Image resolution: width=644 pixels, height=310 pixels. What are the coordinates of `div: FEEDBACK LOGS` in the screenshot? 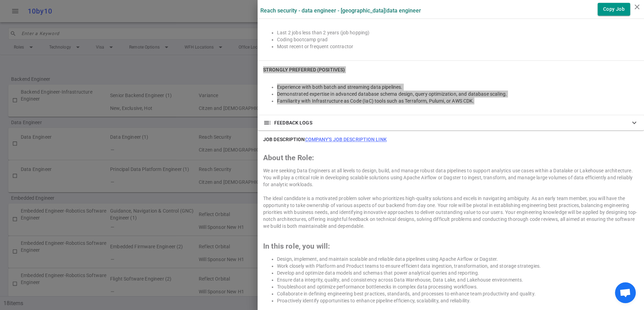 It's located at (451, 123).